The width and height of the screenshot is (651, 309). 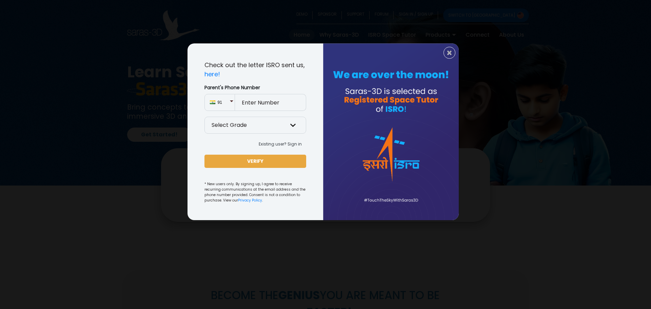 I want to click on button: VERIFY, so click(x=255, y=161).